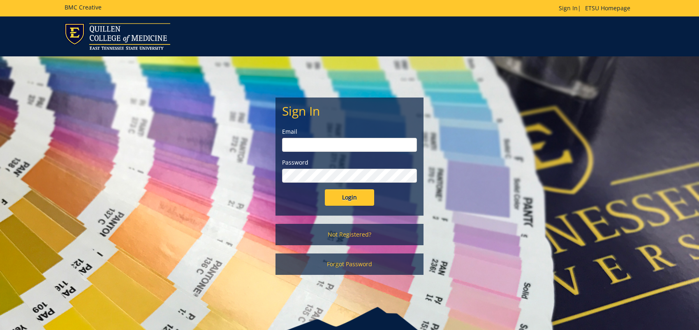  Describe the element at coordinates (349, 111) in the screenshot. I see `h2: Sign In` at that location.